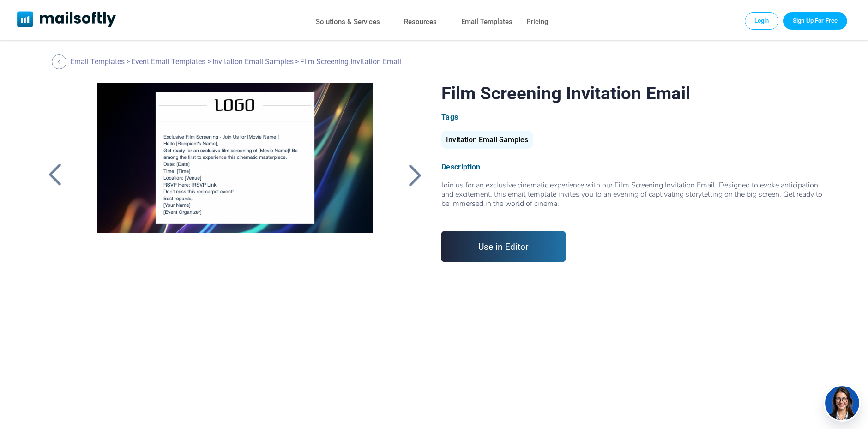 The height and width of the screenshot is (429, 868). What do you see at coordinates (633, 117) in the screenshot?
I see `div: Tags` at bounding box center [633, 117].